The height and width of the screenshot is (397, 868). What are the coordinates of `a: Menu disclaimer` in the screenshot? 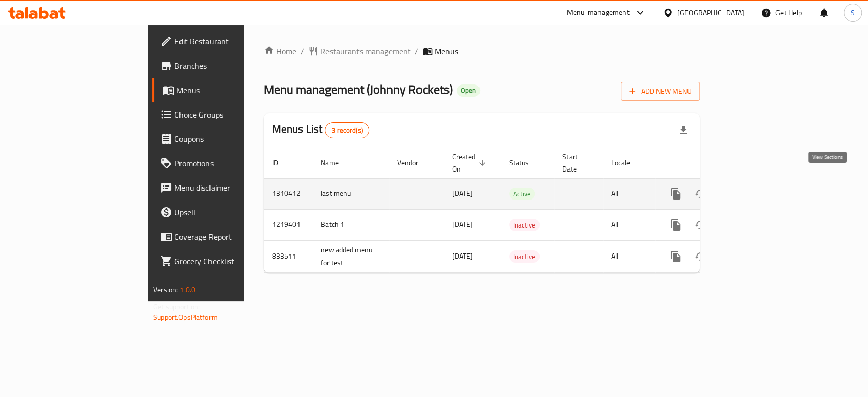 It's located at (222, 188).